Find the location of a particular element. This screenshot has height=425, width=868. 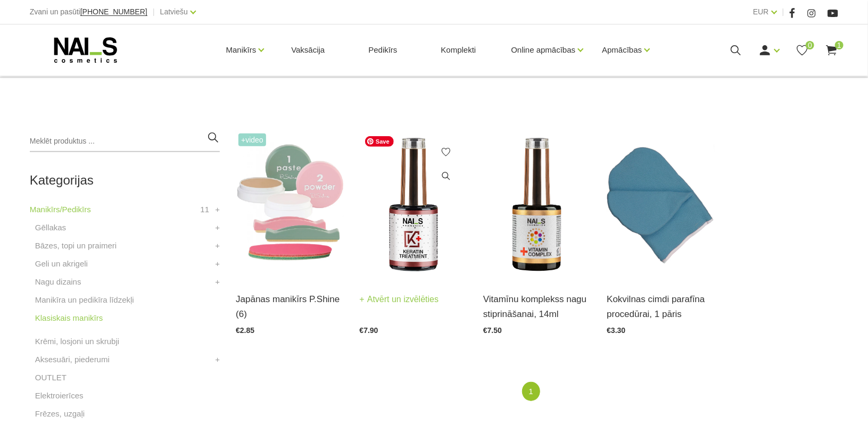

a: Manikīra un pedikīra līdzekļi is located at coordinates (85, 300).